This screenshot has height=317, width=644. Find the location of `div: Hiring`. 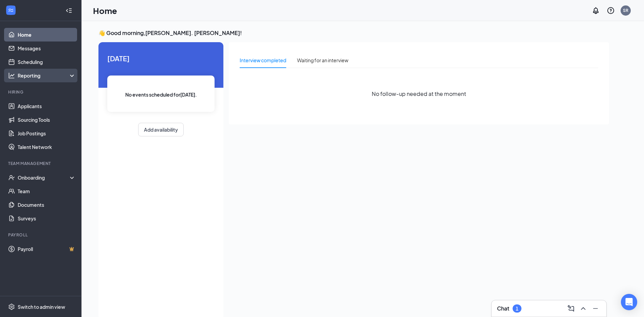

div: Hiring is located at coordinates (41, 92).